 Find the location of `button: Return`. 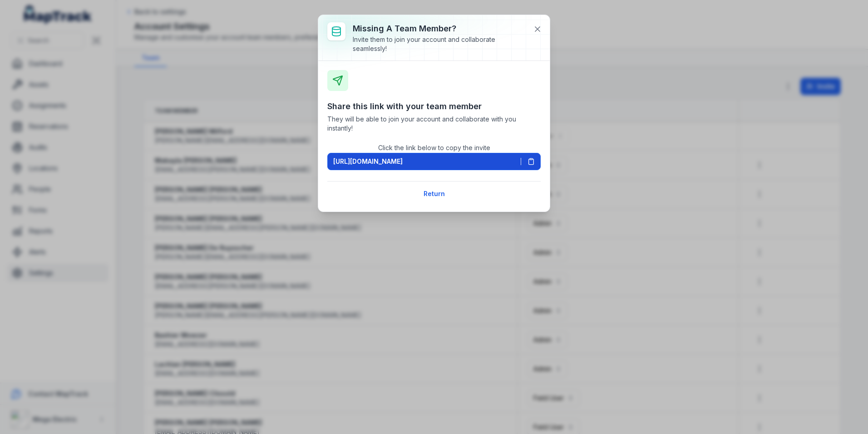

button: Return is located at coordinates (434, 194).